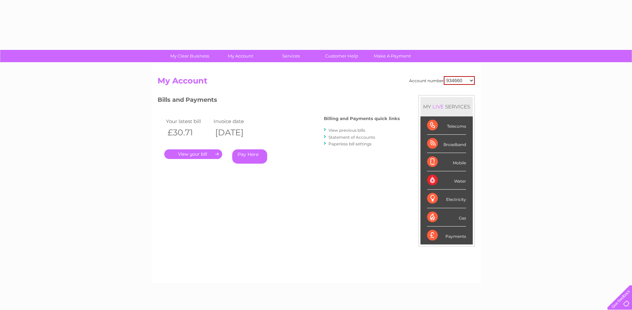 The width and height of the screenshot is (632, 310). What do you see at coordinates (236, 121) in the screenshot?
I see `td: Invoice date` at bounding box center [236, 121].